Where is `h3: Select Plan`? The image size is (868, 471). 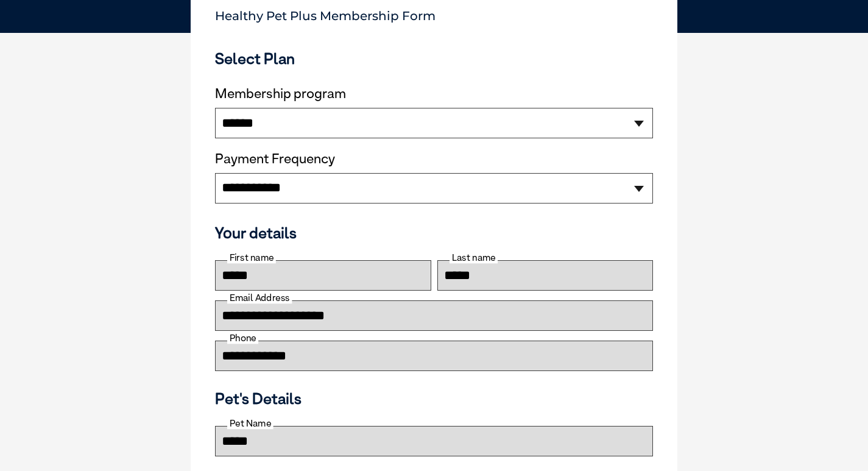
h3: Select Plan is located at coordinates (434, 59).